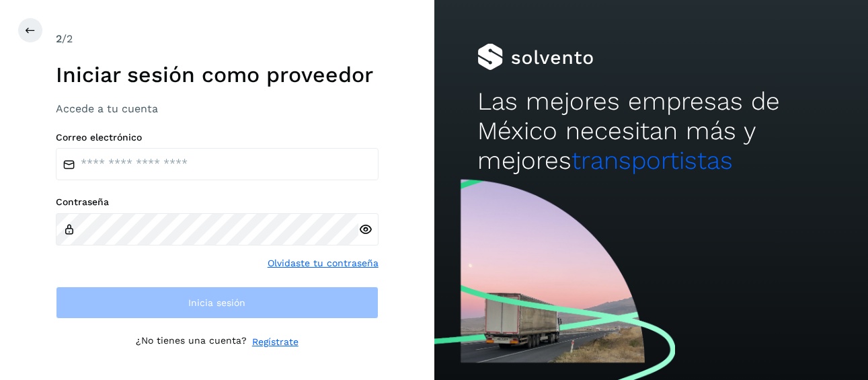 The width and height of the screenshot is (868, 380). What do you see at coordinates (217, 74) in the screenshot?
I see `h1: Iniciar sesión como proveedor` at bounding box center [217, 74].